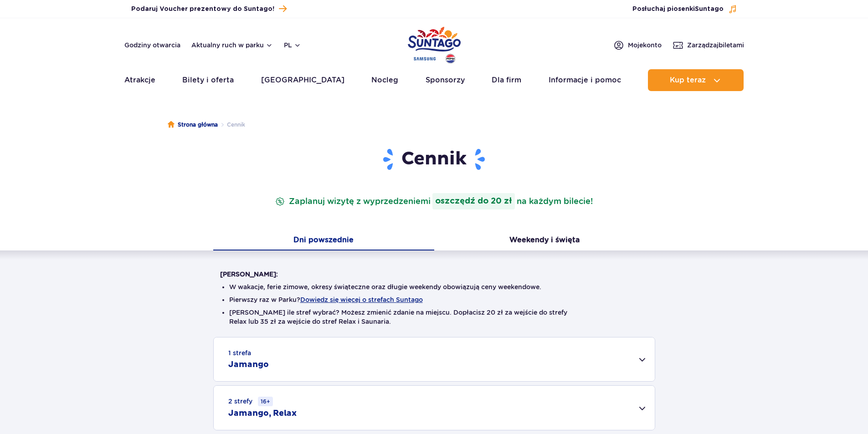  What do you see at coordinates (208, 8) in the screenshot?
I see `a: Podaruj Voucher prezentowy do Suntago!` at bounding box center [208, 8].